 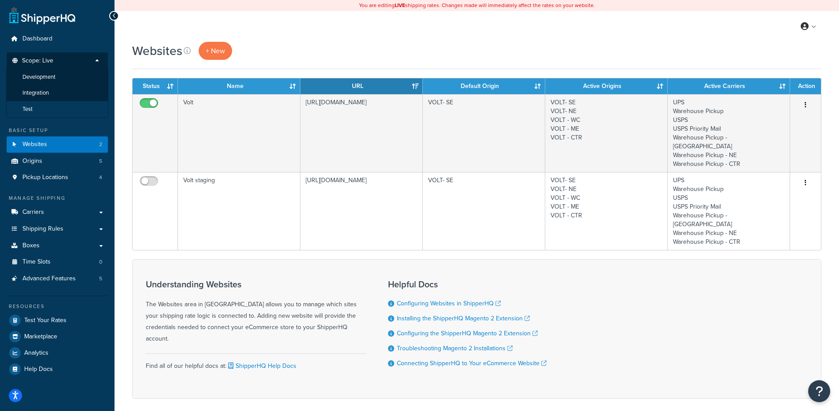 What do you see at coordinates (57, 353) in the screenshot?
I see `li: Analytics` at bounding box center [57, 353].